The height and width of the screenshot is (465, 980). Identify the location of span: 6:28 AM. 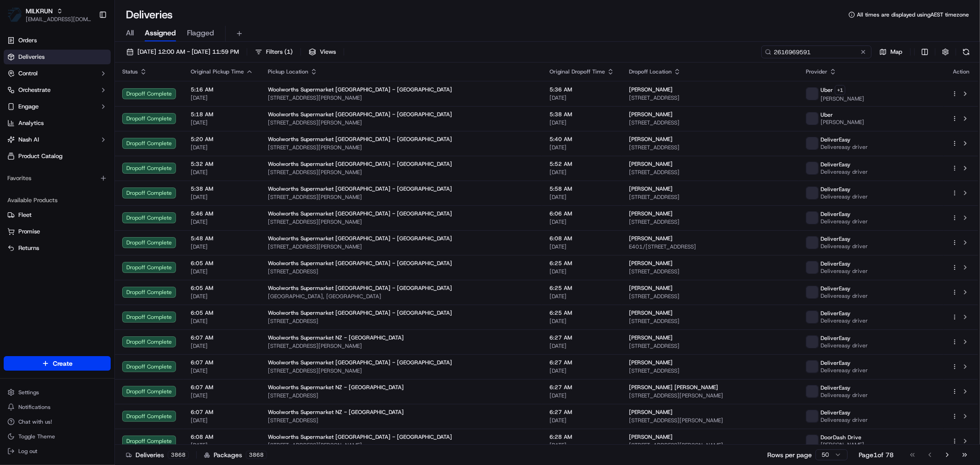
(582, 437).